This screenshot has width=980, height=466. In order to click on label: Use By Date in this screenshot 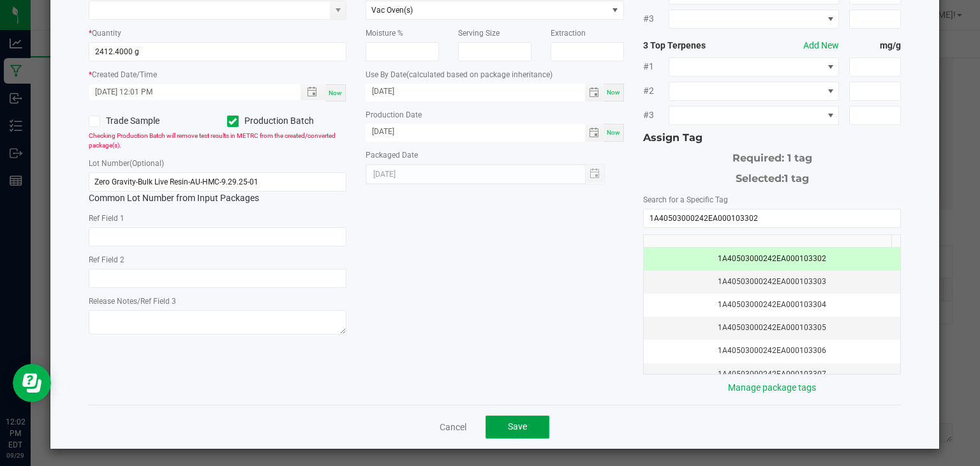, I will do `click(459, 75)`.